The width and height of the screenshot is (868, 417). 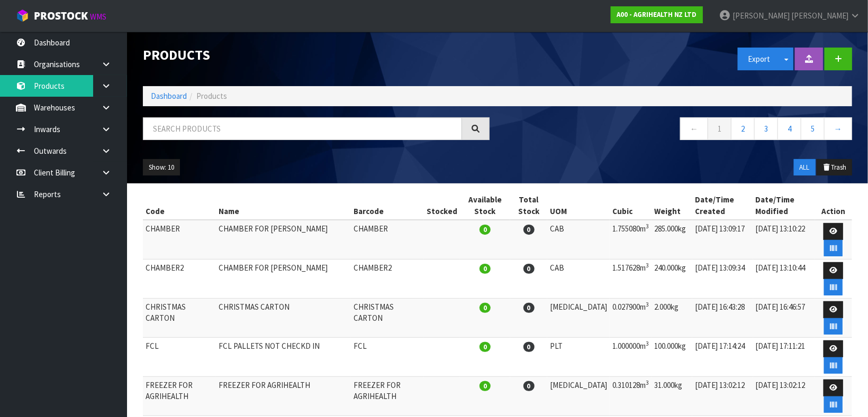 I want to click on button: Show: 10, so click(x=162, y=168).